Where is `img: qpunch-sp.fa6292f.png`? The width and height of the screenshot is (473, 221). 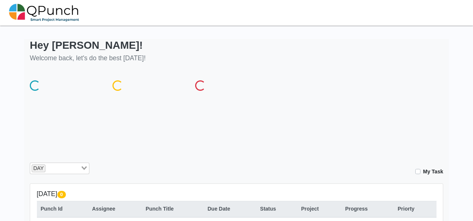
img: qpunch-sp.fa6292f.png is located at coordinates (44, 13).